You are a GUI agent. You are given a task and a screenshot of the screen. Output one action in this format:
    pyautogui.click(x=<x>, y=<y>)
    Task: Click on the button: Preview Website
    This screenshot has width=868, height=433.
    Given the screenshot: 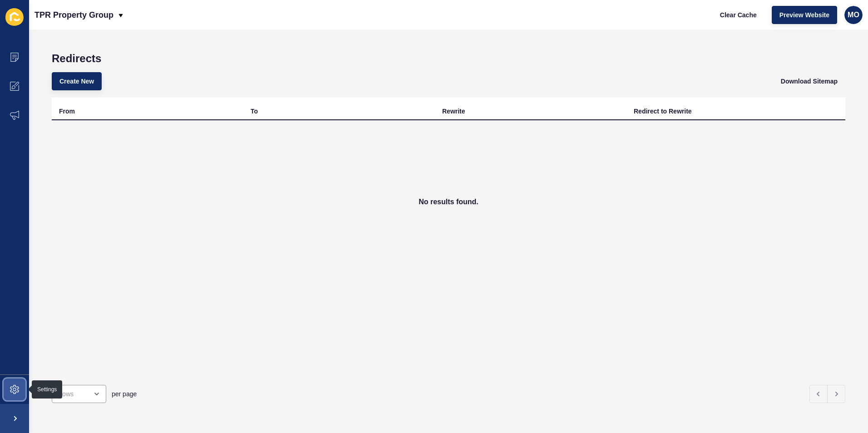 What is the action you would take?
    pyautogui.click(x=804, y=15)
    